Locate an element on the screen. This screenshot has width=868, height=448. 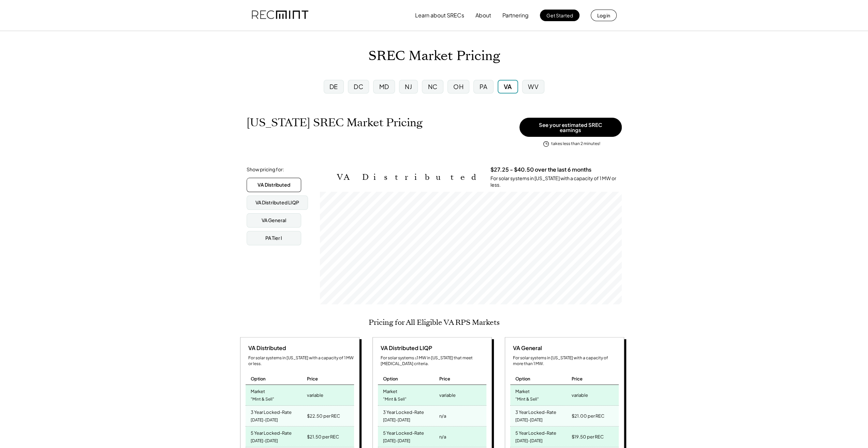
h2: Pricing for All Eligible VA RPS Markets is located at coordinates (434, 322).